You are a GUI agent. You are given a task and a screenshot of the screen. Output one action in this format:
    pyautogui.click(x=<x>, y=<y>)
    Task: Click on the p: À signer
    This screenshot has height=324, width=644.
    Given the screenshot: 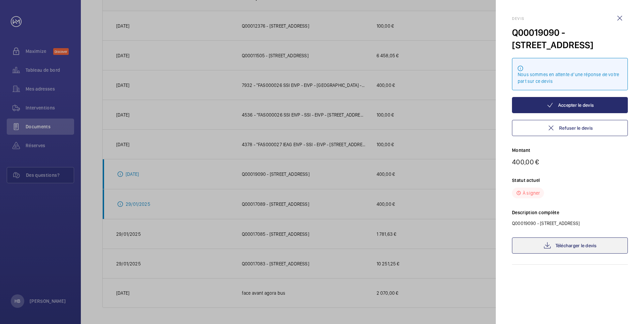 What is the action you would take?
    pyautogui.click(x=531, y=193)
    